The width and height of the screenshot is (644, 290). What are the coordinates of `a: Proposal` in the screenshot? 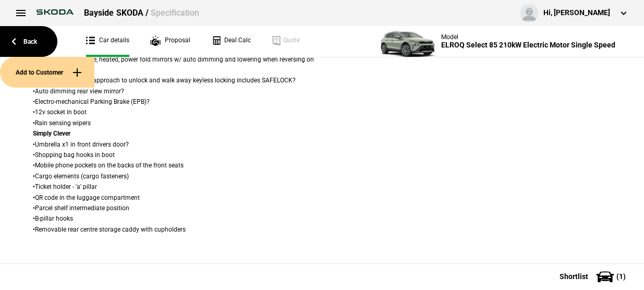 It's located at (170, 41).